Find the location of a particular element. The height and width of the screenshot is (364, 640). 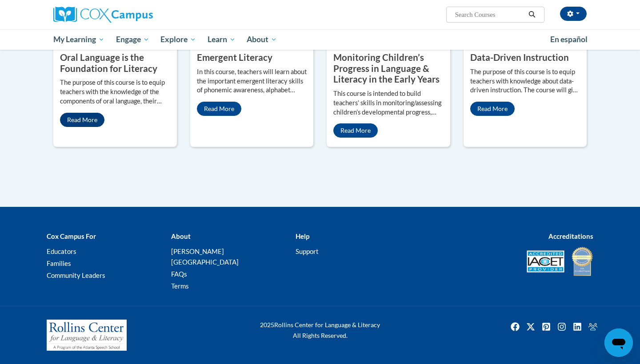

img: LinkedIn icon is located at coordinates (577, 327).